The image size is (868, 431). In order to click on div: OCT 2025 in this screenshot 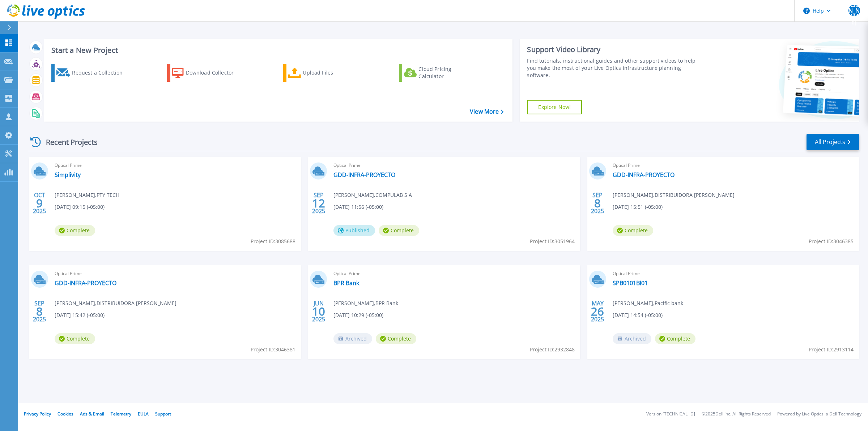, I will do `click(39, 203)`.